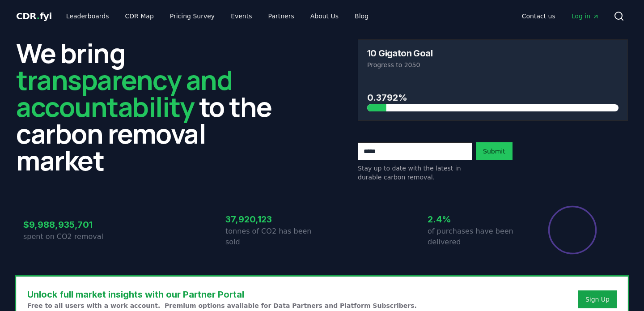 The height and width of the screenshot is (311, 644). I want to click on h3: 37,920,123, so click(274, 219).